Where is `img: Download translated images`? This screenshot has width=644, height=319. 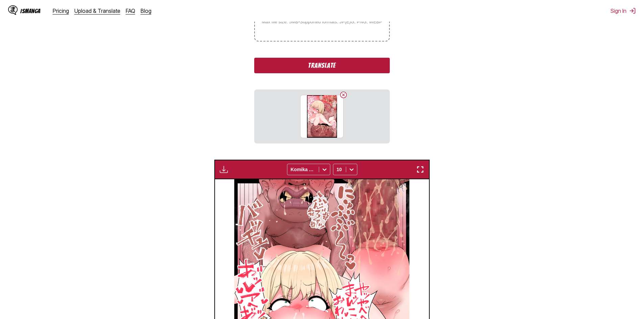
img: Download translated images is located at coordinates (224, 169).